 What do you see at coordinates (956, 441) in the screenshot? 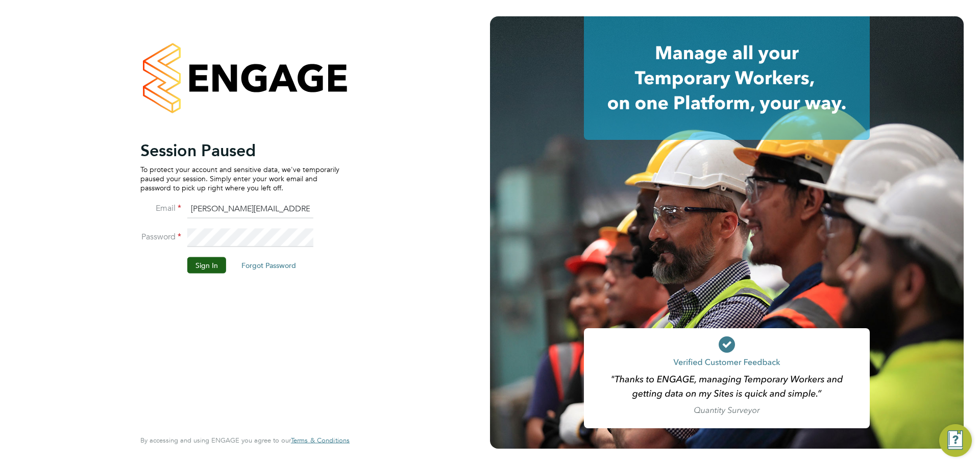
I see `button: Engage Resource Center` at bounding box center [956, 441].